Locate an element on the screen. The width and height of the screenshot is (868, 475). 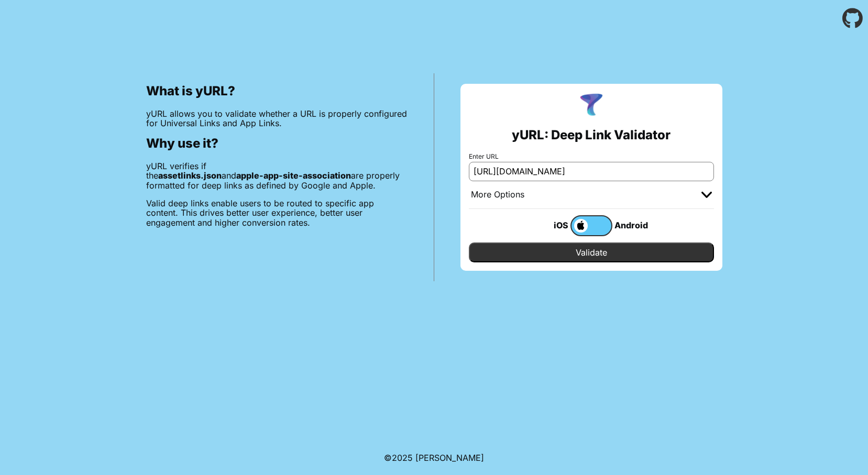
p: yURL allows you to validate whether a URL is properly configured for Universal Links and App Links. is located at coordinates (276, 119).